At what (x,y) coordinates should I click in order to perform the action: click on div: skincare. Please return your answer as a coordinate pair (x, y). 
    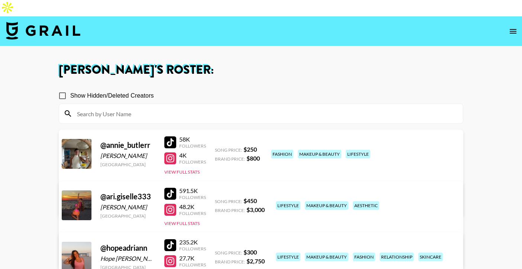
    Looking at the image, I should click on (431, 256).